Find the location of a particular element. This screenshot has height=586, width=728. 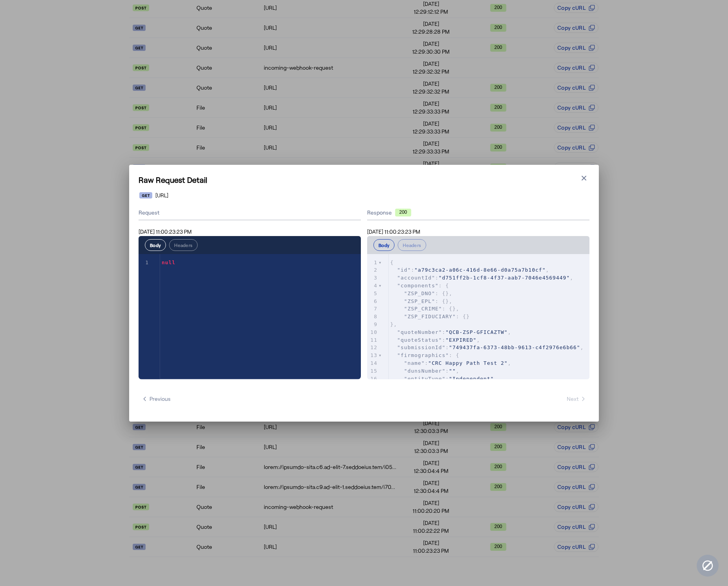

div: 4 is located at coordinates (372, 286).